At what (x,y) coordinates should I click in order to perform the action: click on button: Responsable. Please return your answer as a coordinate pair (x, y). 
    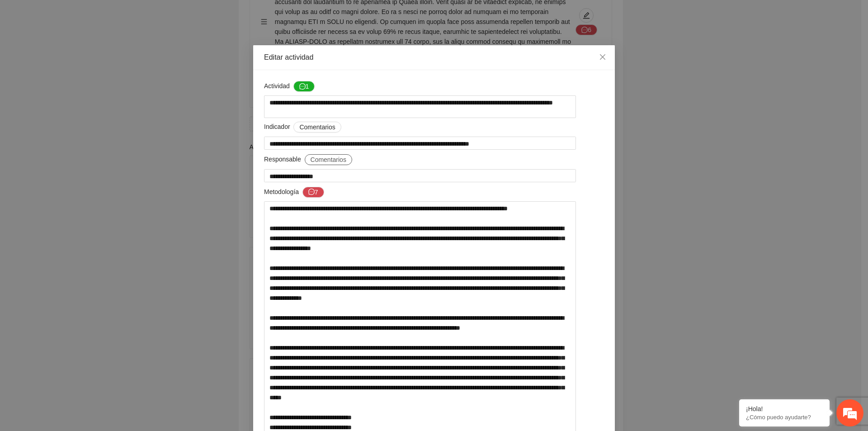
    Looking at the image, I should click on (328, 159).